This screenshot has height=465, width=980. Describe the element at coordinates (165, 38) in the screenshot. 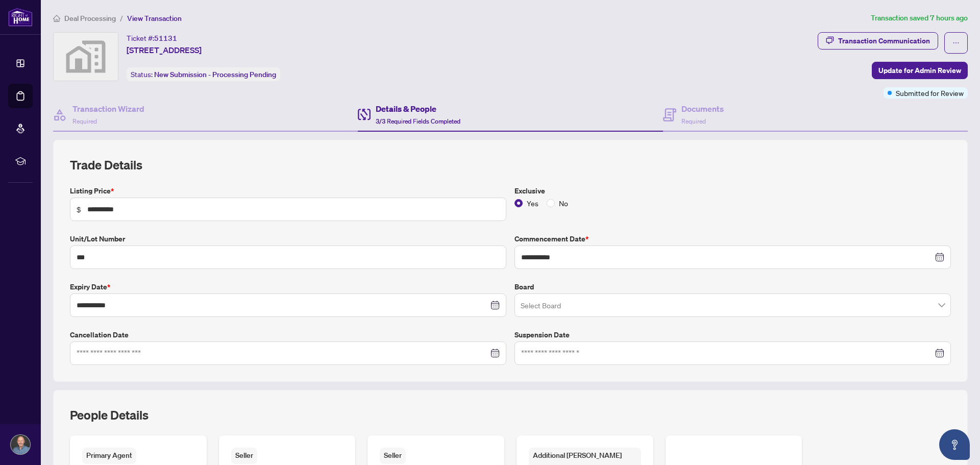

I see `span: 51131` at that location.